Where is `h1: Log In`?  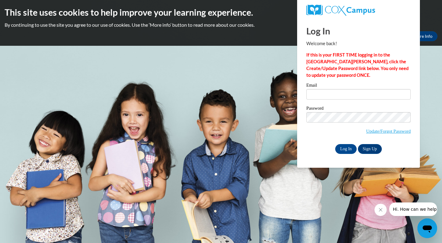
h1: Log In is located at coordinates (358, 31).